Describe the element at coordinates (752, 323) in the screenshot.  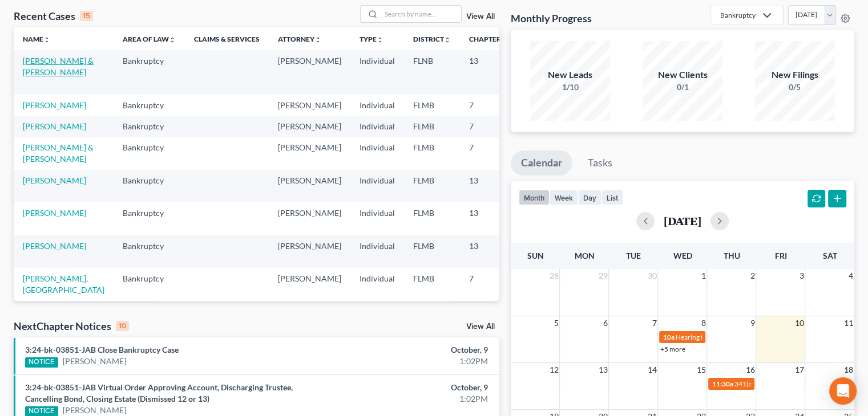
I see `span: 9` at that location.